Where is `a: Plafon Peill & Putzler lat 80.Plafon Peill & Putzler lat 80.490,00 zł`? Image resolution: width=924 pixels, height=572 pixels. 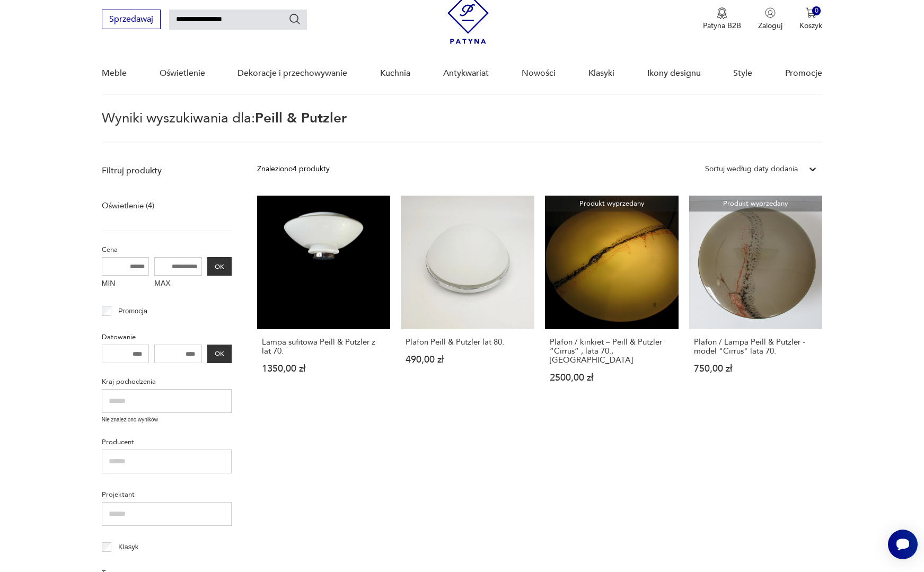
a: Plafon Peill & Putzler lat 80.Plafon Peill & Putzler lat 80.490,00 zł is located at coordinates (467, 299).